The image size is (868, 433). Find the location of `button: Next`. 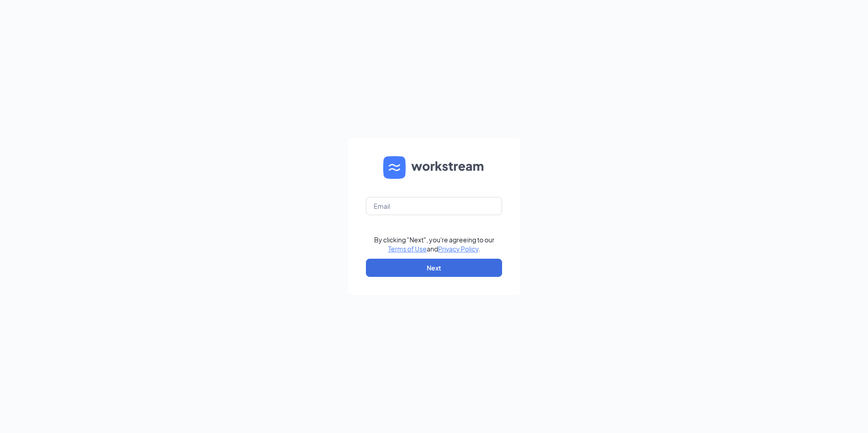

button: Next is located at coordinates (434, 268).